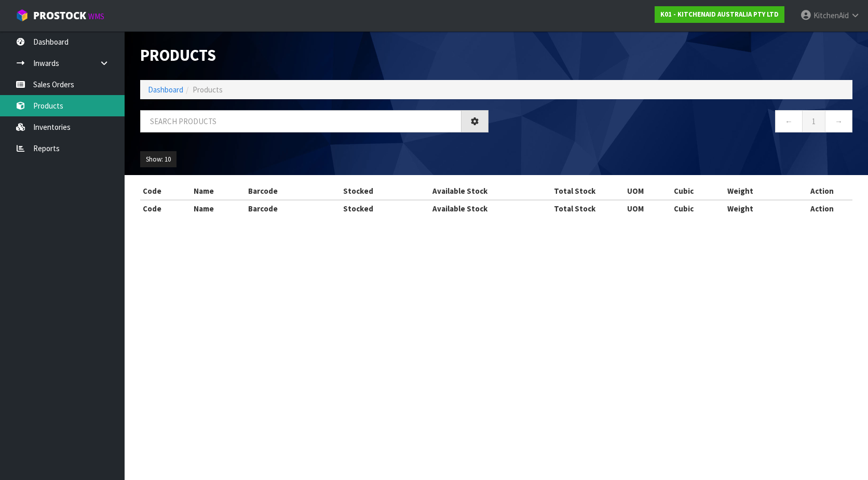  I want to click on img: cube-alt.png, so click(22, 15).